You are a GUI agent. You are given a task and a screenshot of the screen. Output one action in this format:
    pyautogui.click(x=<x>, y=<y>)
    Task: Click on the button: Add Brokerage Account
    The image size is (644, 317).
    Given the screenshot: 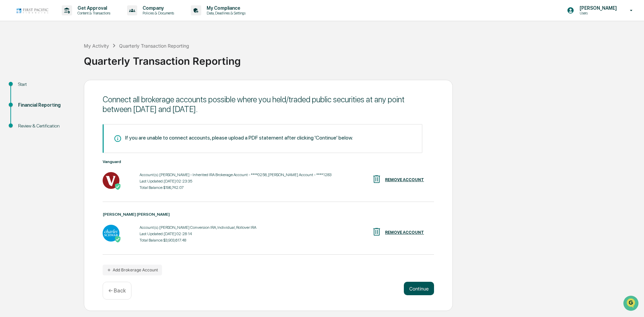 What is the action you would take?
    pyautogui.click(x=132, y=270)
    